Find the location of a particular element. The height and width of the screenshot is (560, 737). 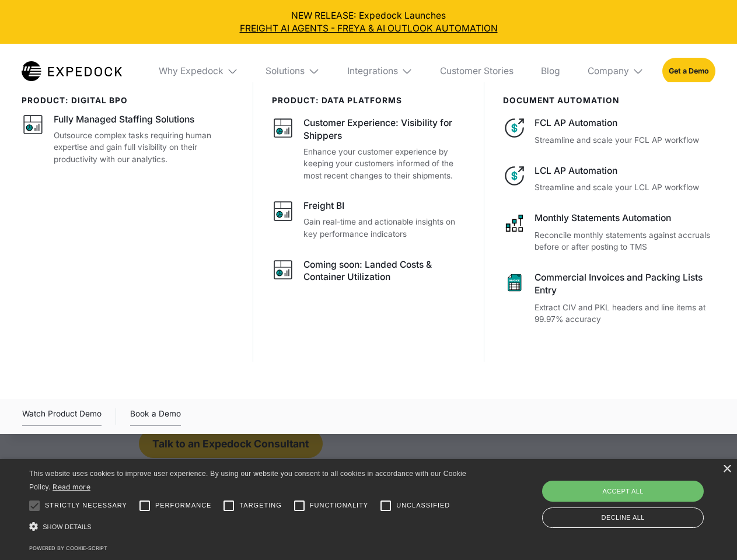

div: Coming soon: Landed Costs & Container Utilization is located at coordinates (385, 271).